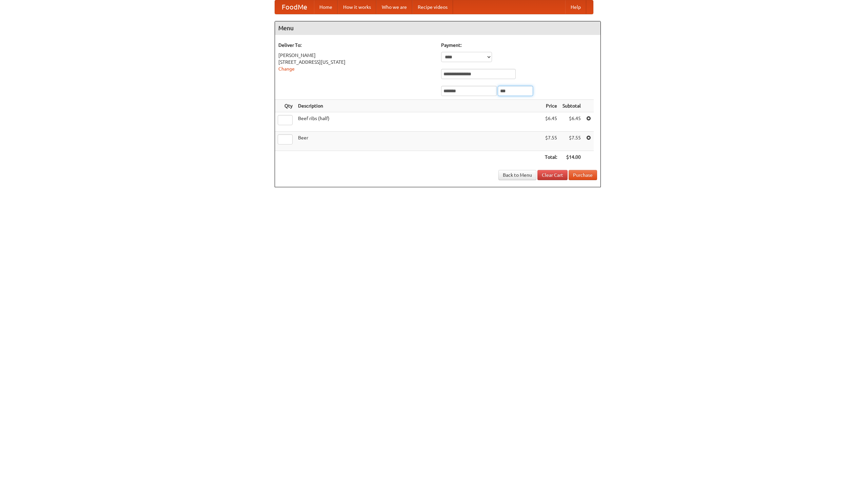 Image resolution: width=868 pixels, height=480 pixels. What do you see at coordinates (583, 175) in the screenshot?
I see `button: Purchase` at bounding box center [583, 175].